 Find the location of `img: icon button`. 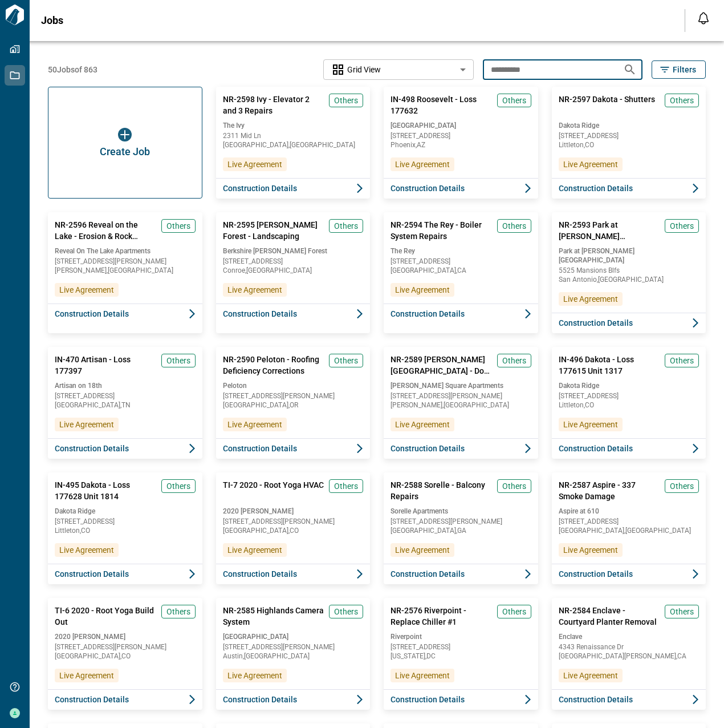

img: icon button is located at coordinates (125, 135).